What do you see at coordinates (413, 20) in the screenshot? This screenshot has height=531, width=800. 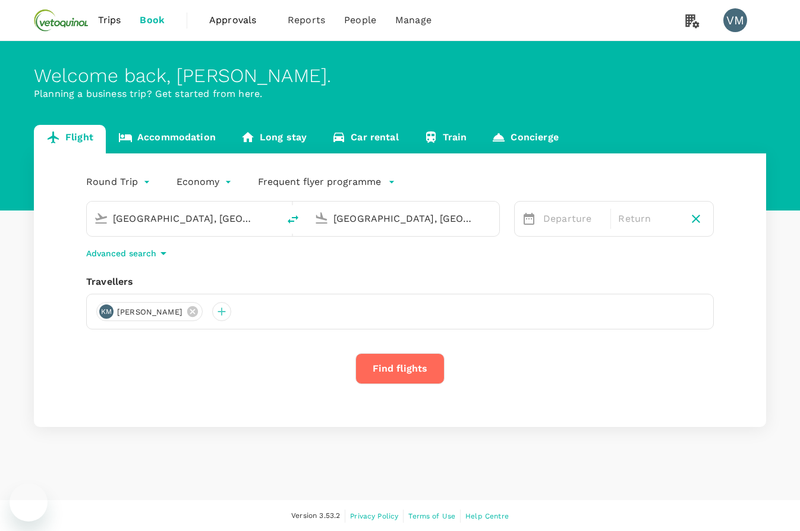 I see `span: Manage` at bounding box center [413, 20].